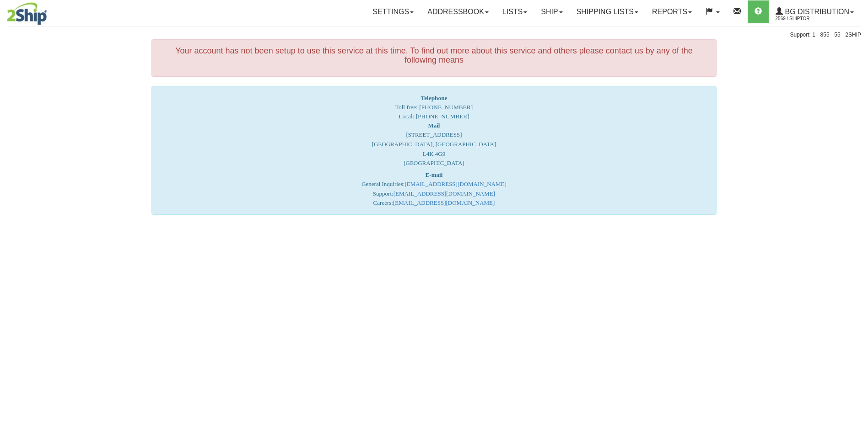 The height and width of the screenshot is (436, 868). I want to click on font: General Inquiries: Support: Careers:, so click(434, 189).